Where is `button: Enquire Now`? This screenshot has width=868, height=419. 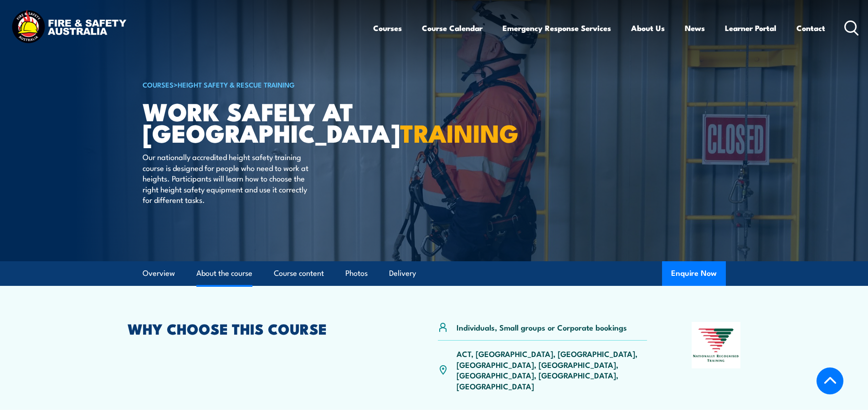
button: Enquire Now is located at coordinates (694, 273).